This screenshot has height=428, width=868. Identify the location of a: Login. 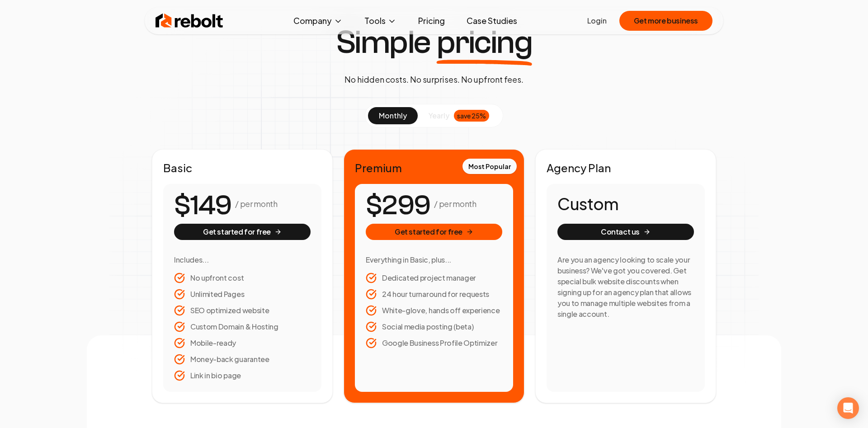
(597, 21).